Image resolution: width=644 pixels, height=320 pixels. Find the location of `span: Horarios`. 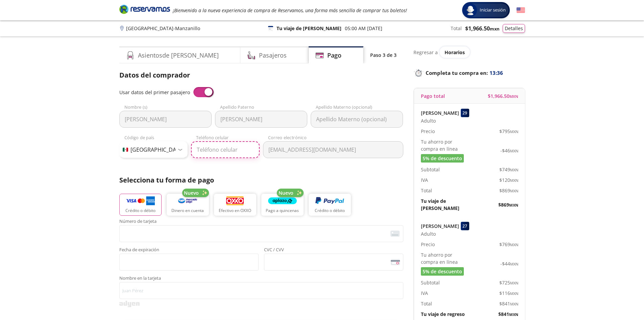

span: Horarios is located at coordinates (455, 52).